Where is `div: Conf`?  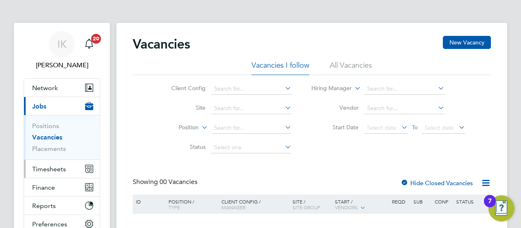 div: Conf is located at coordinates (443, 201).